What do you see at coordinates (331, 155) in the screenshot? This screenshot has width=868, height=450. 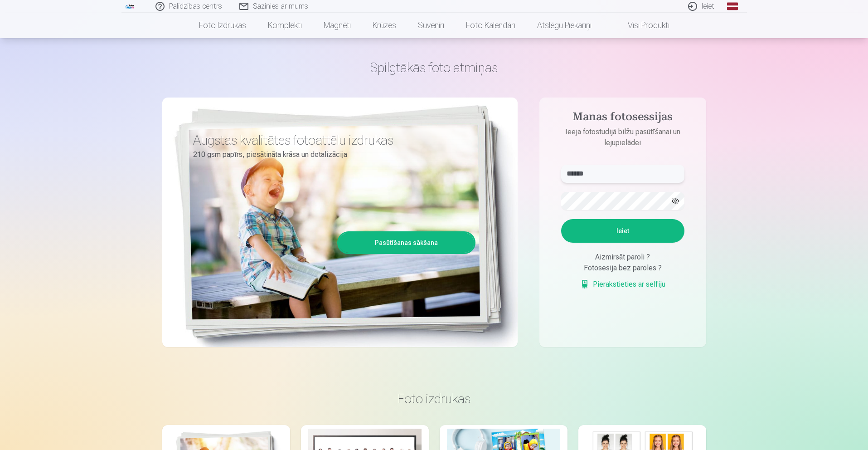 I see `p: 210 gsm papīrs, piesātināta krāsa un detalizācija` at bounding box center [331, 155].